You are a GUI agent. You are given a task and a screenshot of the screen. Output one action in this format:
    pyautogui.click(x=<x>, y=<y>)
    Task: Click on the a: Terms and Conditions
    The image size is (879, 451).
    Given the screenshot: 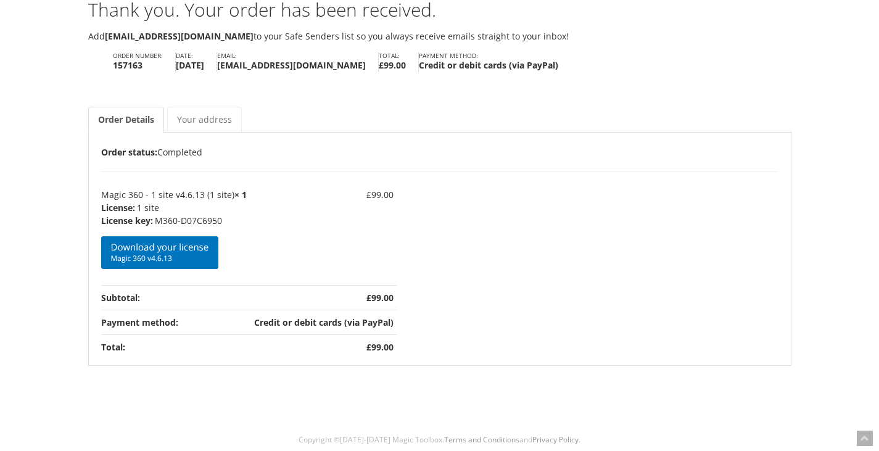 What is the action you would take?
    pyautogui.click(x=482, y=439)
    